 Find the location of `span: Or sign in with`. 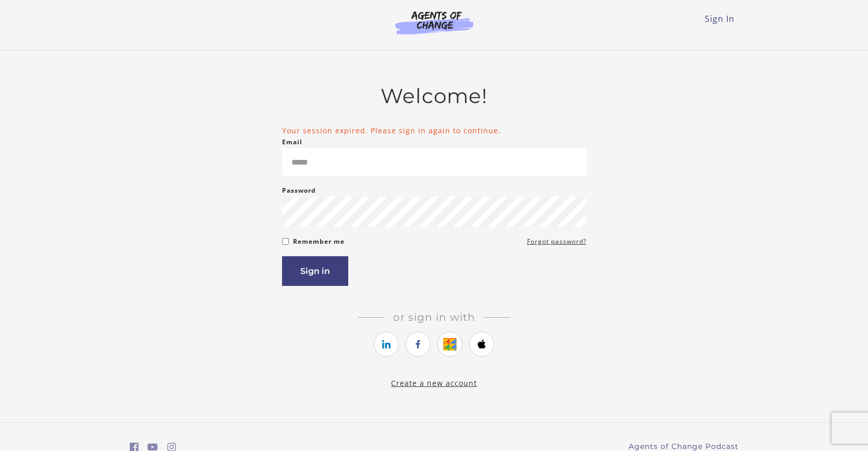

span: Or sign in with is located at coordinates (434, 317).